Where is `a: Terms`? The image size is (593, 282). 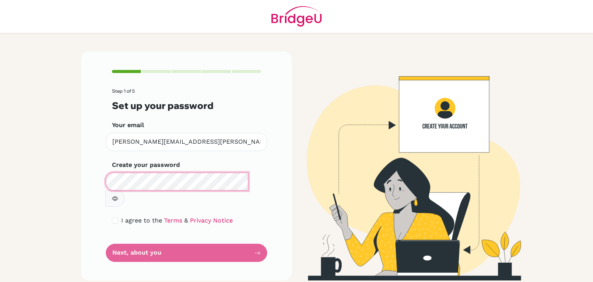
a: Terms is located at coordinates (173, 220).